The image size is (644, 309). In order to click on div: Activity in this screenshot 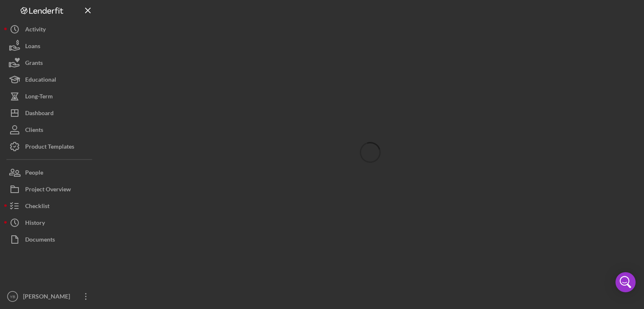, I will do `click(35, 30)`.